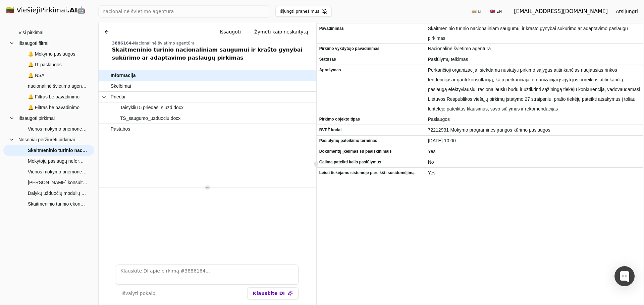 The width and height of the screenshot is (644, 305). I want to click on span: Statusas, so click(371, 59).